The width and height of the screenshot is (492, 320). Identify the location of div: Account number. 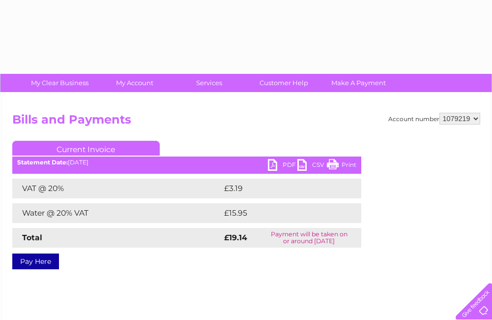
(434, 118).